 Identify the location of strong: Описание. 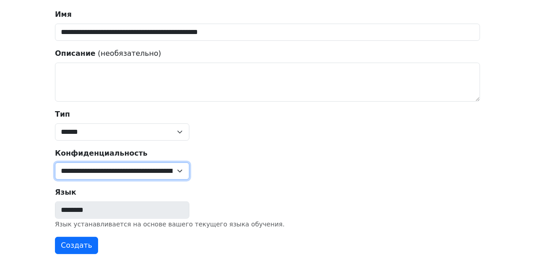
(75, 53).